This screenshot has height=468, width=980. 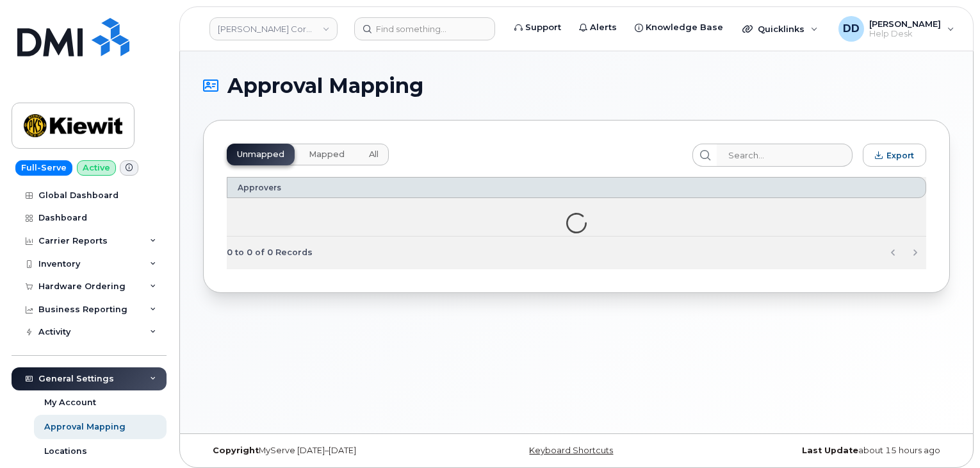 I want to click on input: Search..., so click(x=785, y=155).